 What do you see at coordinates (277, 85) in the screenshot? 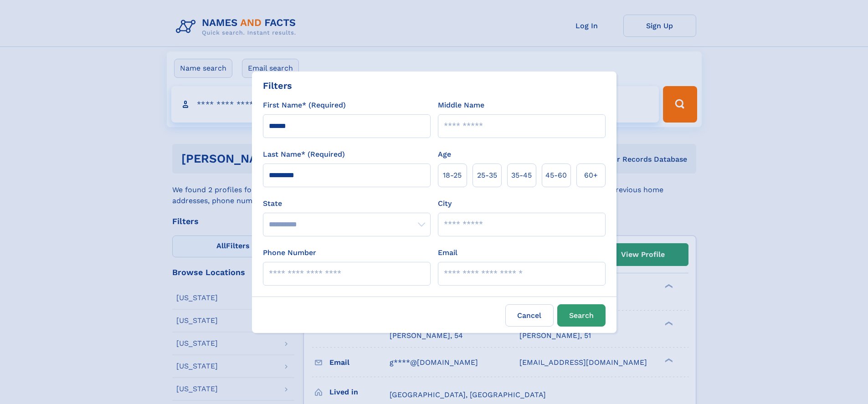
I see `div: Filters` at bounding box center [277, 85].